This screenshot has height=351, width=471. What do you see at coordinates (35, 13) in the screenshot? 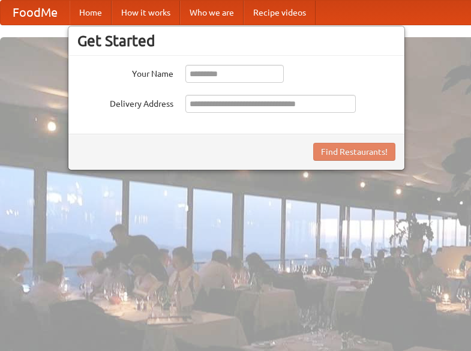
I see `a: FoodMe` at bounding box center [35, 13].